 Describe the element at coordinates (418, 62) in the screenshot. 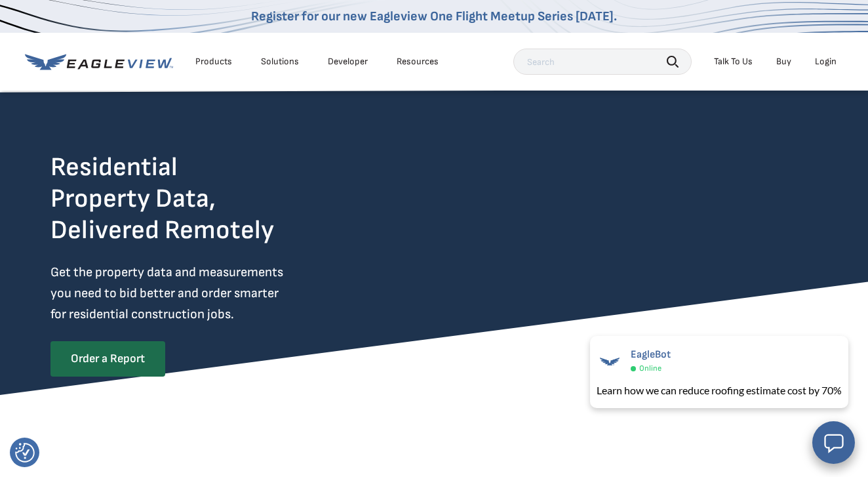

I see `div: Resources` at that location.